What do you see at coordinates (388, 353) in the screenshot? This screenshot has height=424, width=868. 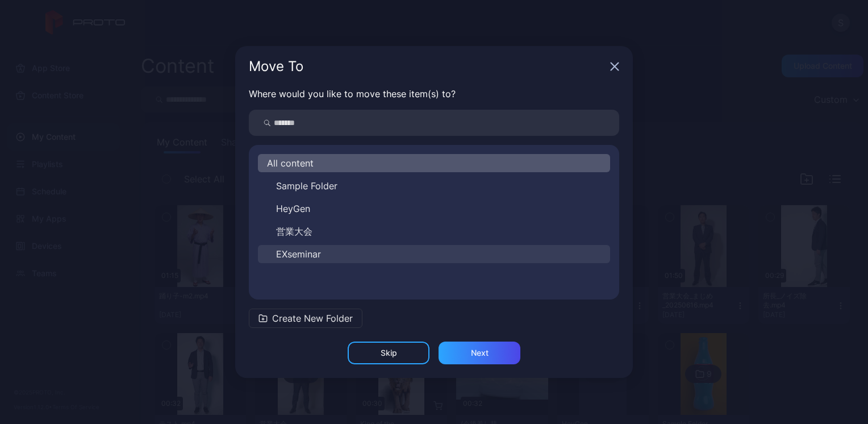 I see `div: Skip` at bounding box center [388, 353].